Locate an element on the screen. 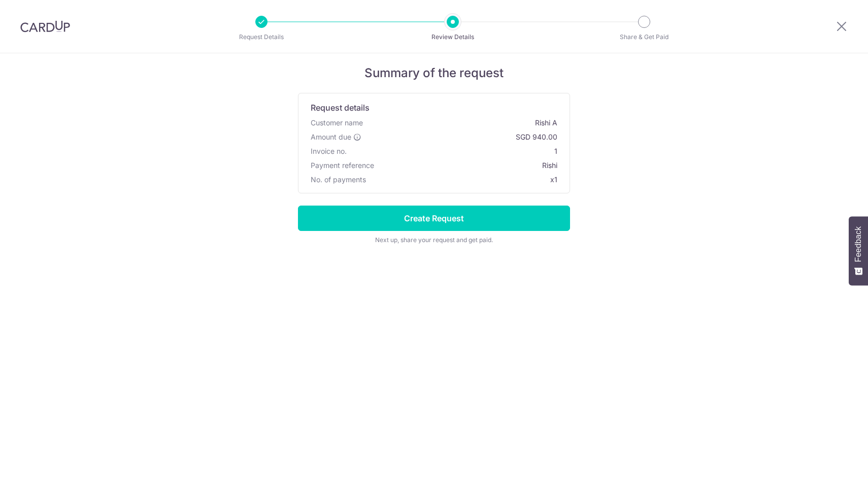 The image size is (868, 502). label: Amount due is located at coordinates (336, 137).